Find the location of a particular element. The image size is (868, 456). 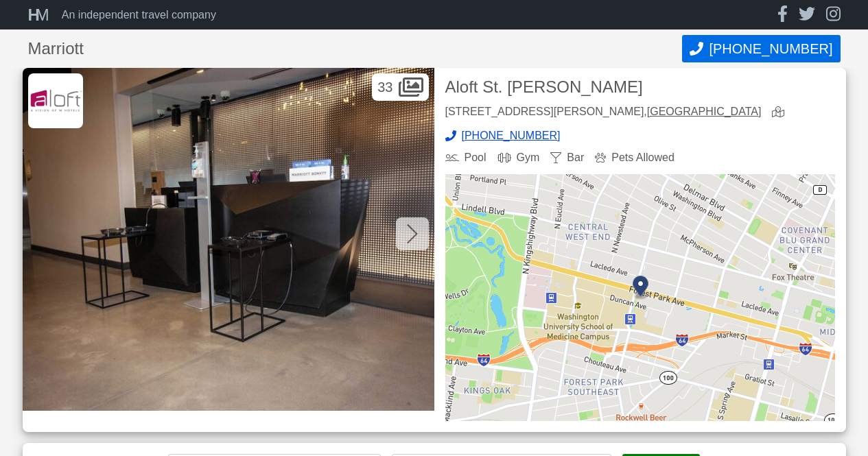

span: H is located at coordinates (32, 14).